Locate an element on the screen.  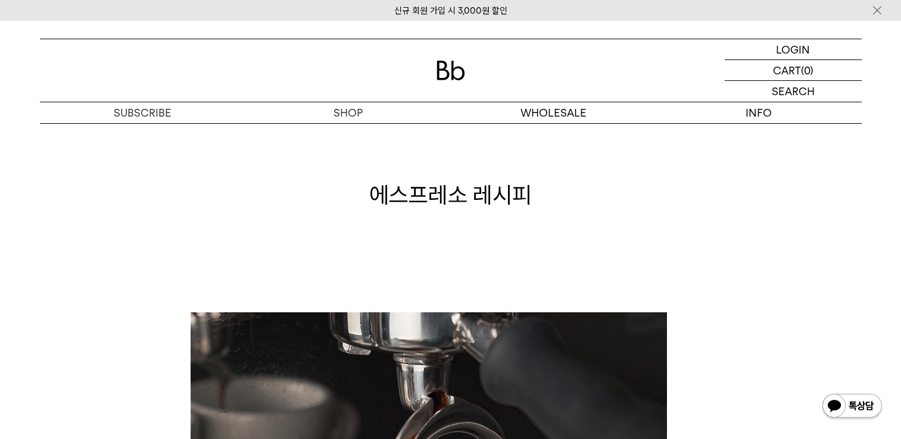
p: INFO is located at coordinates (759, 113).